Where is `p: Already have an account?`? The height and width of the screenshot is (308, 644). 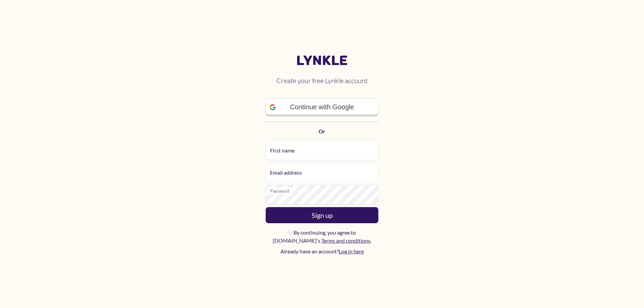
p: Already have an account? is located at coordinates (322, 251).